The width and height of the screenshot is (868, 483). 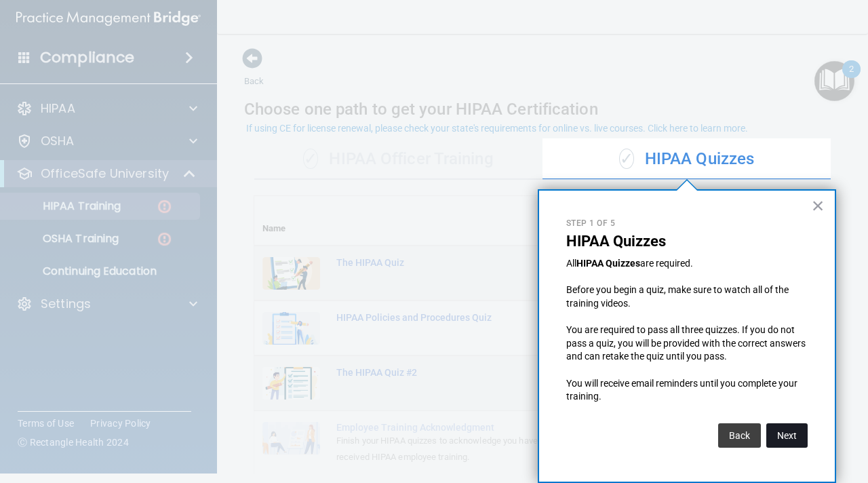 What do you see at coordinates (818, 205) in the screenshot?
I see `button: Close` at bounding box center [818, 205].